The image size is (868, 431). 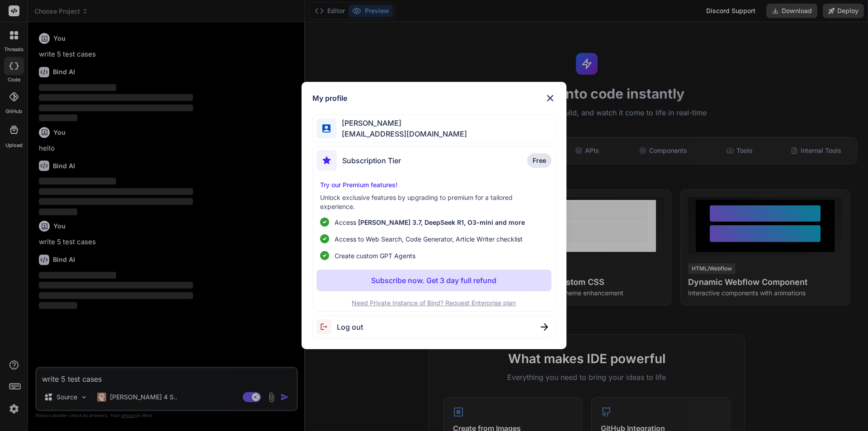 What do you see at coordinates (375, 255) in the screenshot?
I see `span: Create custom GPT Agents` at bounding box center [375, 255].